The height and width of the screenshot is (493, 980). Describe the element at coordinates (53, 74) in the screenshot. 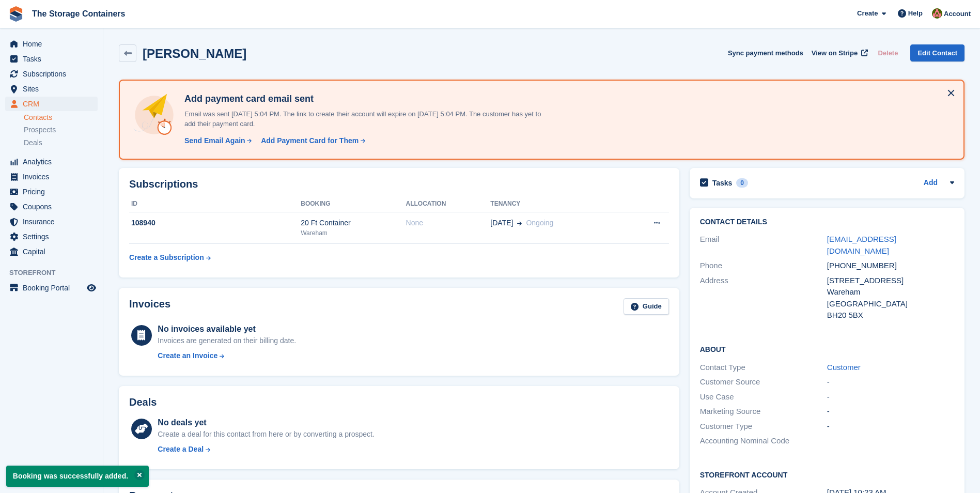

I see `span: Subscriptions` at that location.